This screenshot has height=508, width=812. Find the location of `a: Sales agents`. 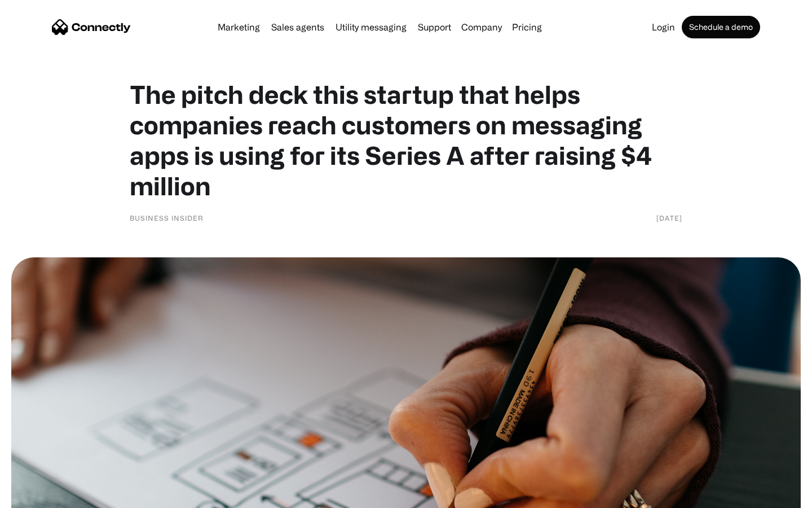

a: Sales agents is located at coordinates (298, 27).